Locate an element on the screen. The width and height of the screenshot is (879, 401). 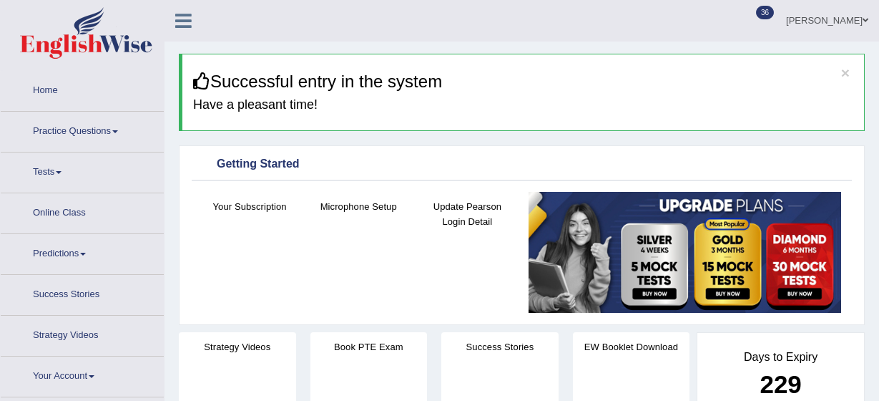
h4: Update Pearson Login Detail is located at coordinates (467, 214).